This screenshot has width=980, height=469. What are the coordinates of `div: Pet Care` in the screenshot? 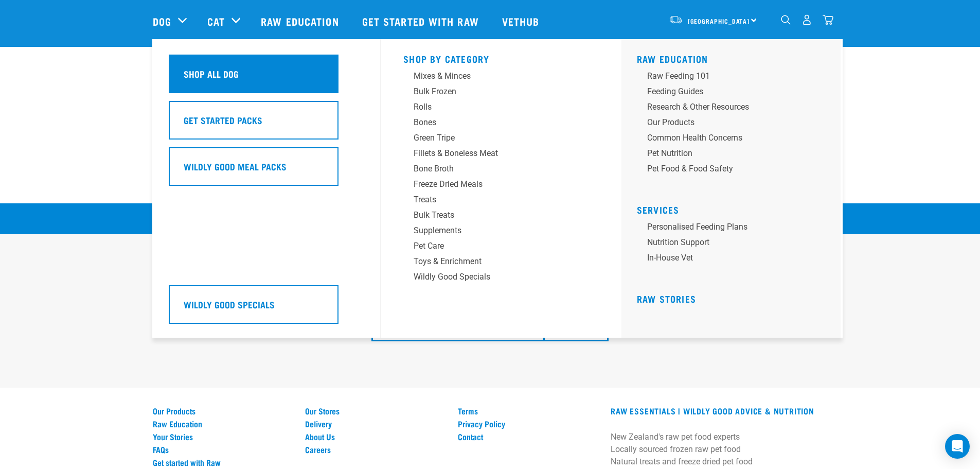 It's located at (494, 246).